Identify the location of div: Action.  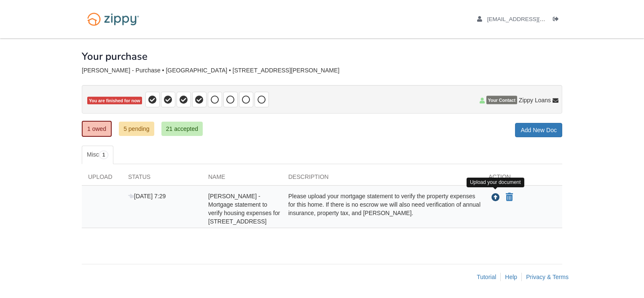
(523, 179).